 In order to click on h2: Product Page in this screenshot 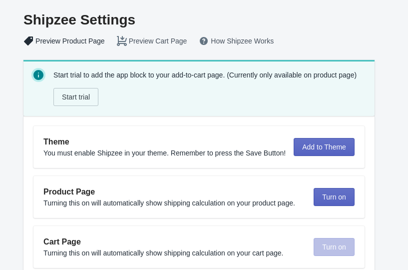, I will do `click(174, 192)`.